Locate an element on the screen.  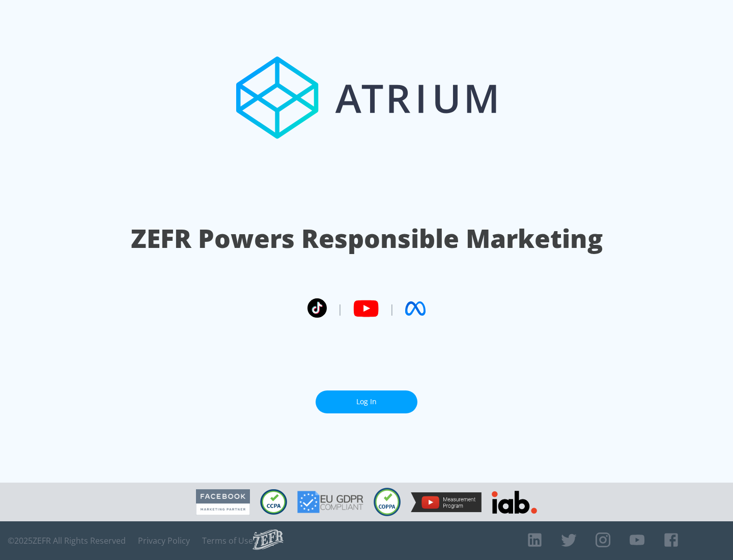
span: © 2025 ZEFR All Rights Reserved is located at coordinates (67, 541).